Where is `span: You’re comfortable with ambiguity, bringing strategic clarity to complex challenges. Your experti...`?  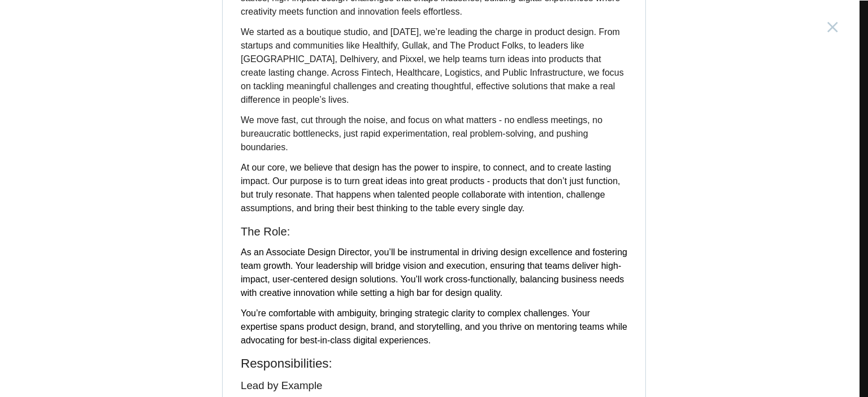 span: You’re comfortable with ambiguity, bringing strategic clarity to complex challenges. Your experti... is located at coordinates (434, 327).